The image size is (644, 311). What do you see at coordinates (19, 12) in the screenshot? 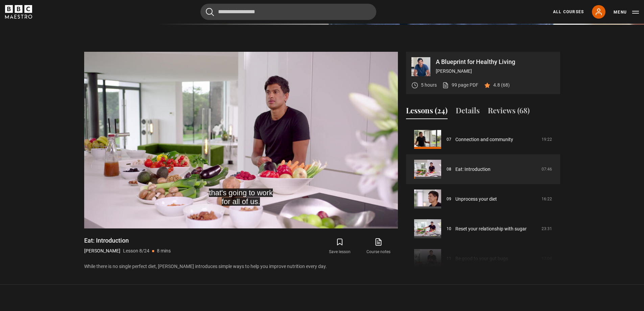
I see `svg: BBC Maestro` at bounding box center [19, 12].